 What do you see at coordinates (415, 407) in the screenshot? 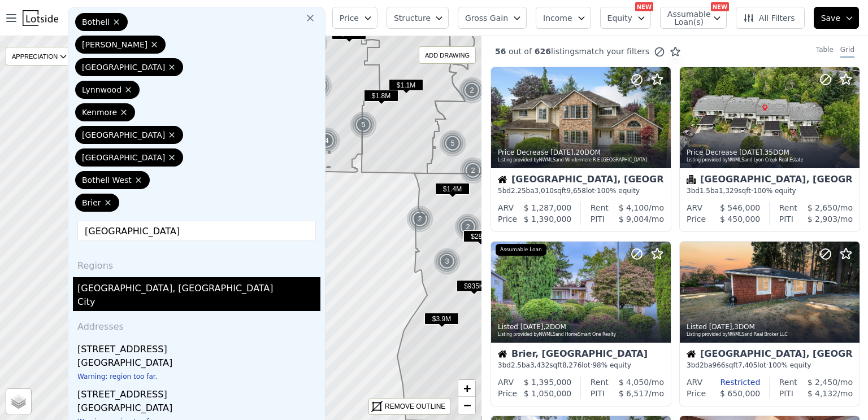
I see `div: REMOVE OUTLINE` at bounding box center [415, 407].